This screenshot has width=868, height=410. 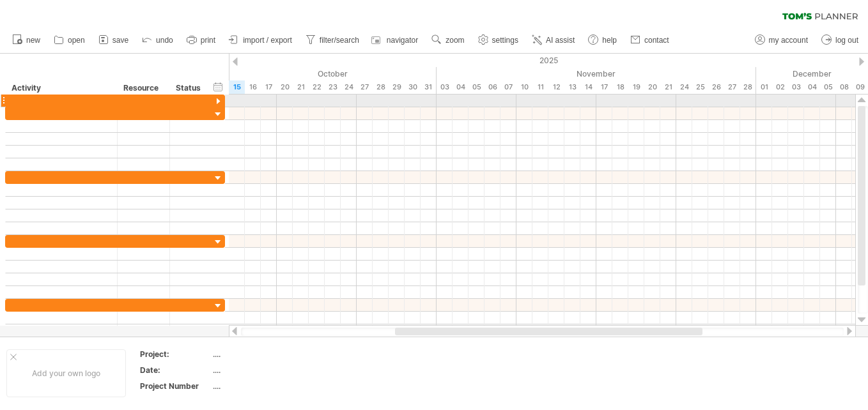 What do you see at coordinates (620, 87) in the screenshot?
I see `div: Tuesday, 18 November 2025` at bounding box center [620, 87].